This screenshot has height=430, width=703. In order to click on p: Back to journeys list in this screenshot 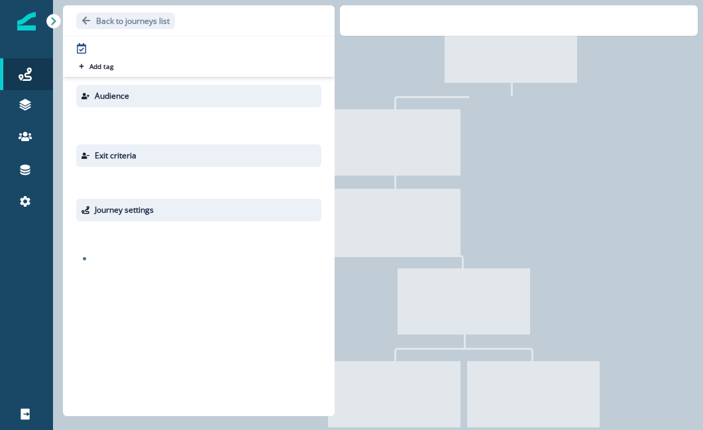, I will do `click(133, 21)`.